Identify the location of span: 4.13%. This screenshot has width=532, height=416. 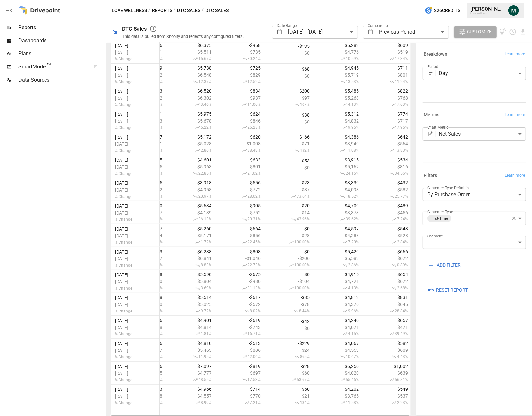
(339, 288).